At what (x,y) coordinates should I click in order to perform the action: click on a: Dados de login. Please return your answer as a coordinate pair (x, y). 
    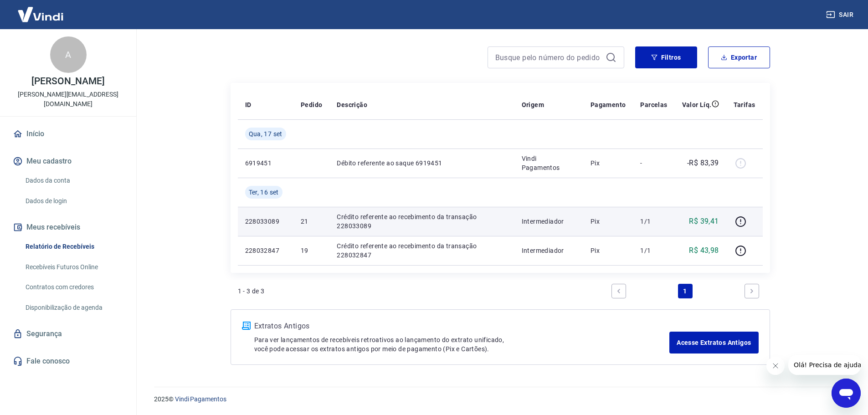
    Looking at the image, I should click on (73, 201).